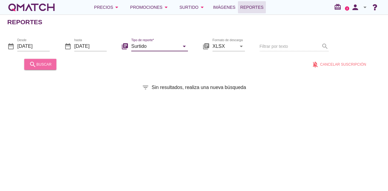 This screenshot has height=191, width=388. I want to click on span: Cancelar suscripción, so click(343, 64).